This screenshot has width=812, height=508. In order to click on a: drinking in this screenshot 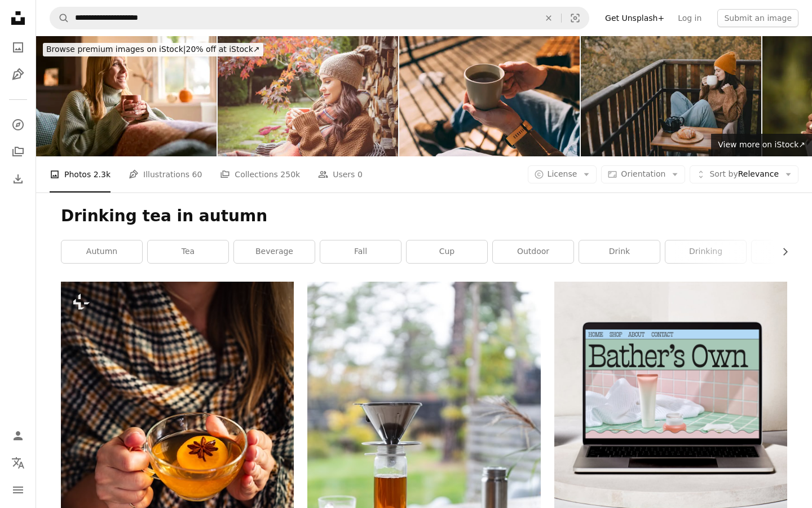, I will do `click(705, 252)`.